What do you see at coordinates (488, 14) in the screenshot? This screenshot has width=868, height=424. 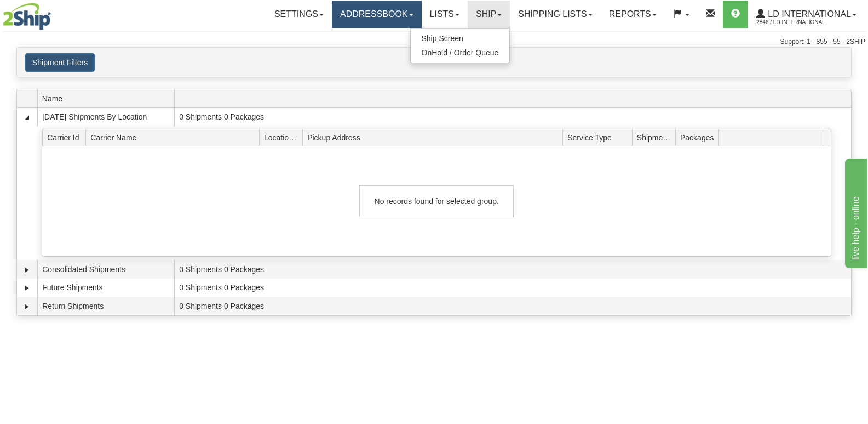 I see `a: Ship` at bounding box center [488, 14].